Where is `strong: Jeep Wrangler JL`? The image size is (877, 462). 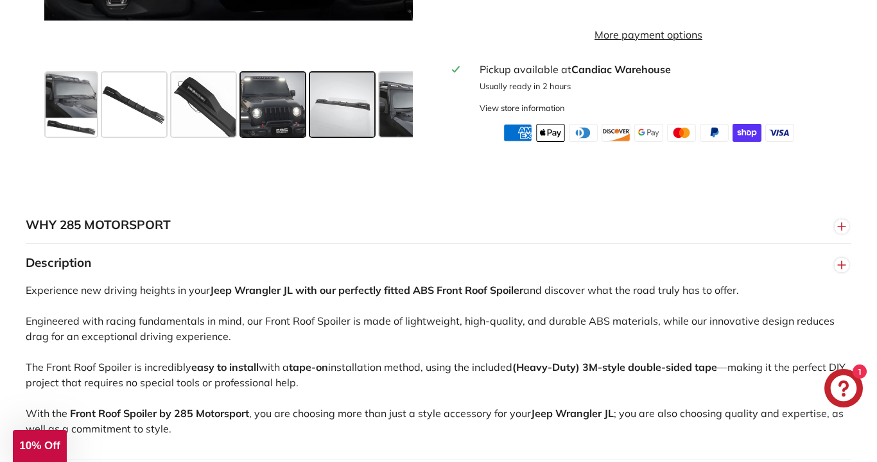 strong: Jeep Wrangler JL is located at coordinates (572, 414).